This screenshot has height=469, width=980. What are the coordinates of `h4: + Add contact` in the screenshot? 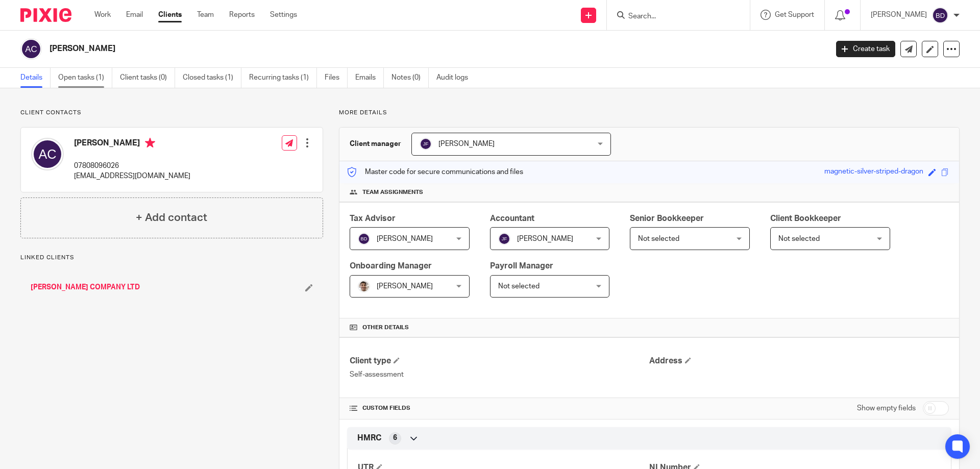 It's located at (171, 218).